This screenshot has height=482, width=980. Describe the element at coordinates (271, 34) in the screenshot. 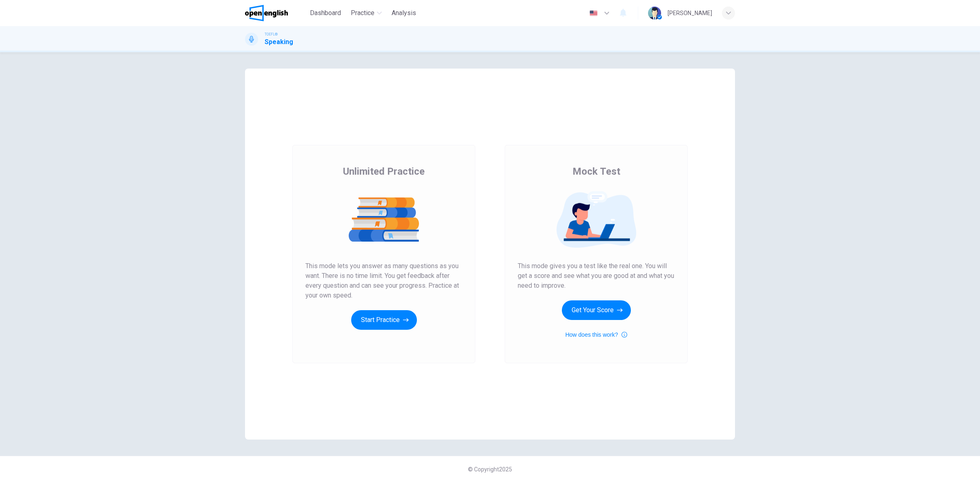

I see `span: TOEFL®` at that location.